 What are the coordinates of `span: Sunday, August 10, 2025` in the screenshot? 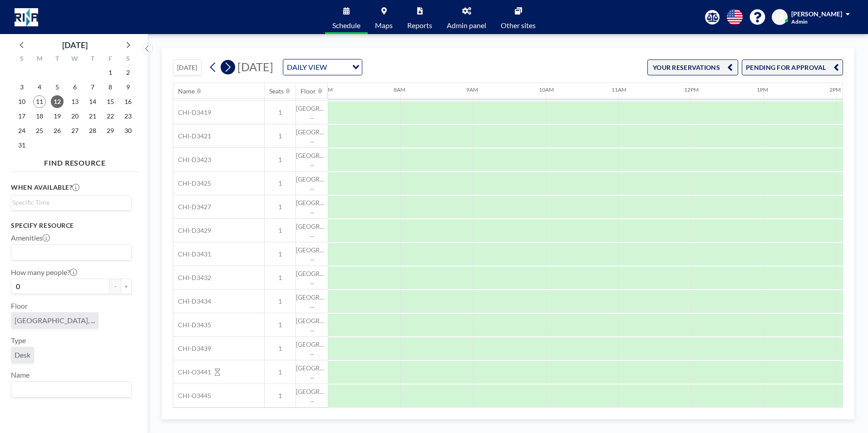 It's located at (22, 102).